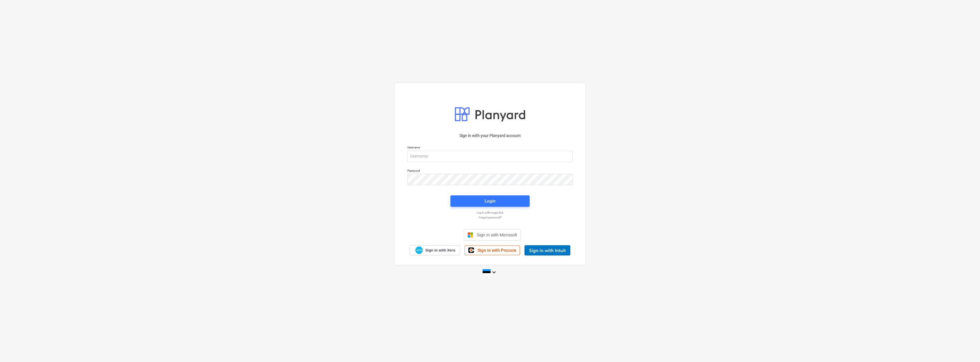 This screenshot has width=980, height=362. I want to click on input: Username, so click(490, 157).